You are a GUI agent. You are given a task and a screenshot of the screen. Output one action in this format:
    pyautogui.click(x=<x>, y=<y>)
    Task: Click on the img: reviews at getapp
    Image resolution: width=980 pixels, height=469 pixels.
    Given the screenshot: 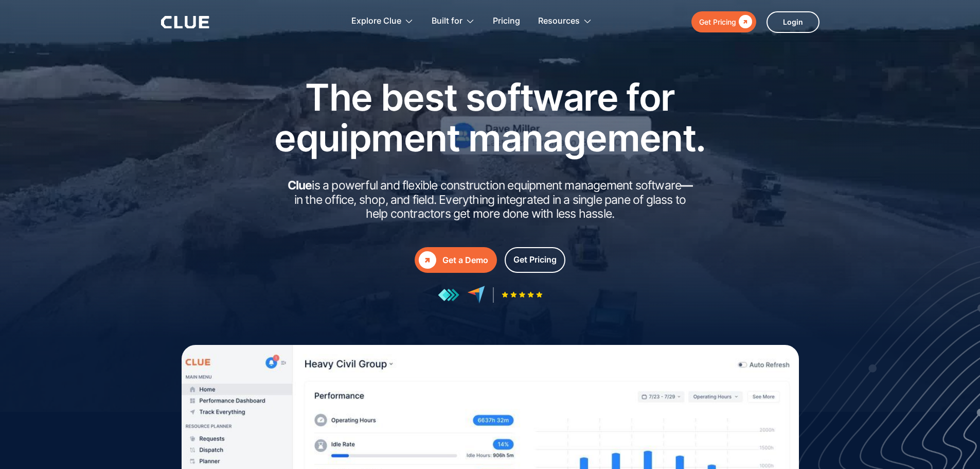 What is the action you would take?
    pyautogui.click(x=449, y=295)
    